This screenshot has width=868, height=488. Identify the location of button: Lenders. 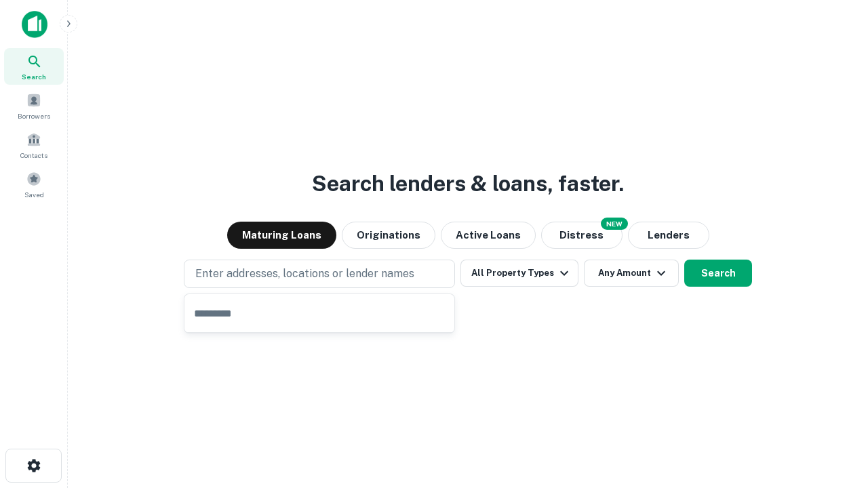
(668, 235).